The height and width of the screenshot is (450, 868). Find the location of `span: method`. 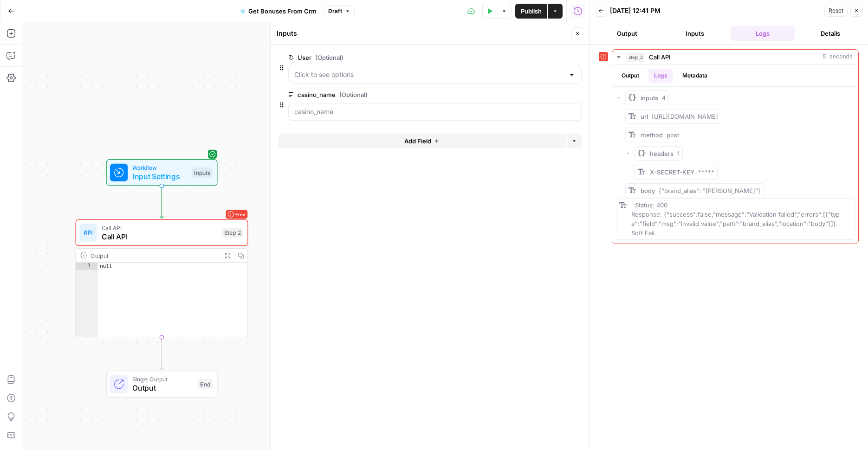

span: method is located at coordinates (652, 135).